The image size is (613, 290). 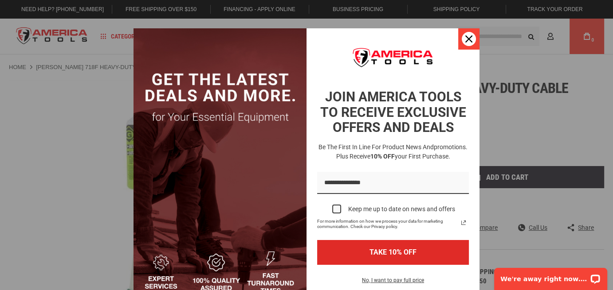 I want to click on strong: JOIN AMERICA TOOLS TO RECEIVE EXCLUSIVE OFFERS AND DEALS, so click(x=393, y=112).